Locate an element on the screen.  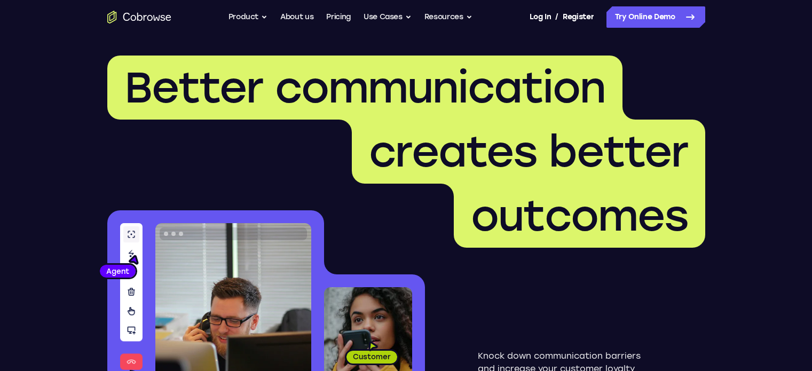
a: Try Online Demo is located at coordinates (656, 17).